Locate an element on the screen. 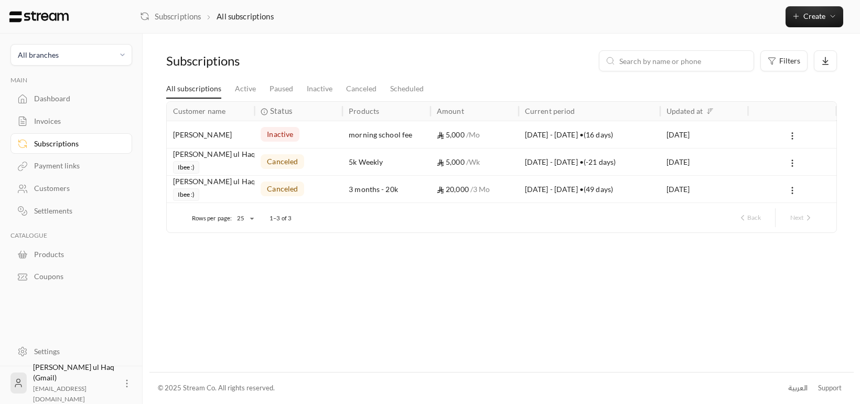 This screenshot has width=860, height=404. a: Inactive is located at coordinates (319, 89).